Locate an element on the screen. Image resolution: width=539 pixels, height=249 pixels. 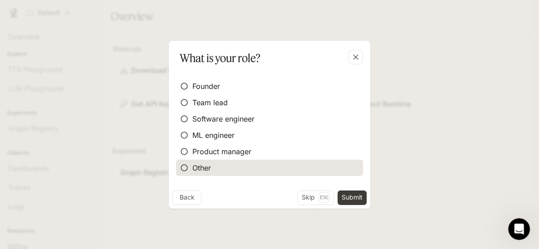
span: Team lead is located at coordinates (210, 103).